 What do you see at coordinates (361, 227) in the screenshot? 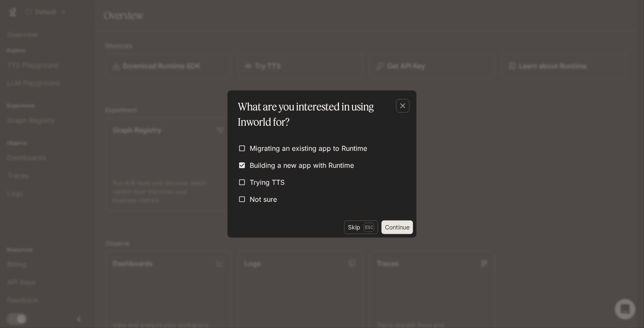
I see `button: SkipEsc` at bounding box center [361, 227].